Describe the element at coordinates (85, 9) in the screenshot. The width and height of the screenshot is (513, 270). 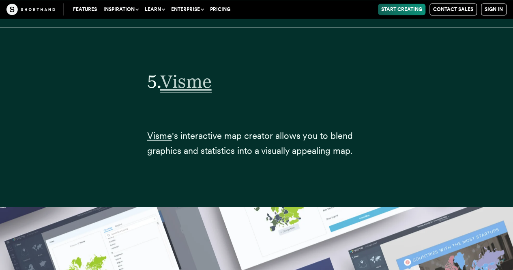
I see `a: Features` at that location.